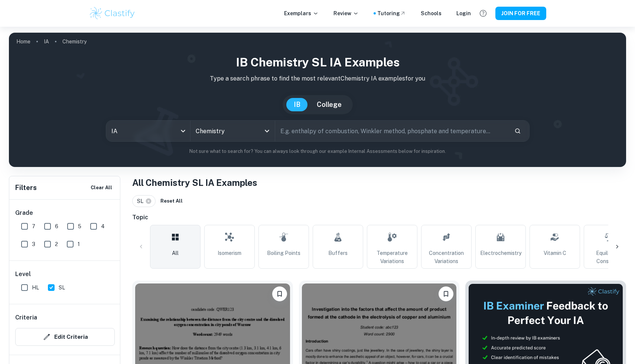  I want to click on span: 4, so click(103, 226).